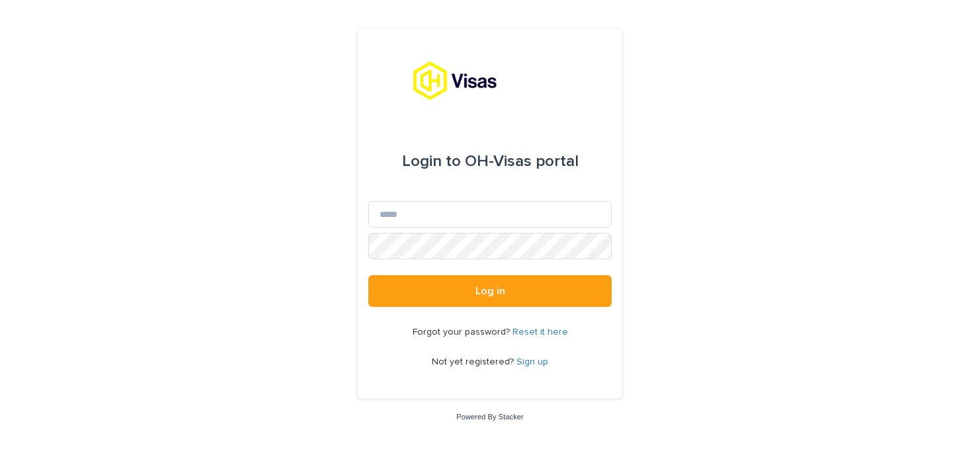 Image resolution: width=980 pixels, height=465 pixels. I want to click on span: Log in, so click(490, 291).